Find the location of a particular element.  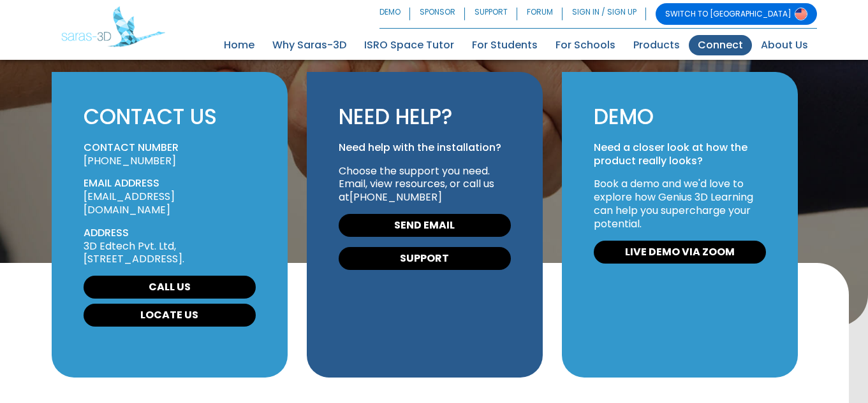

a: LOCATE US is located at coordinates (170, 315).